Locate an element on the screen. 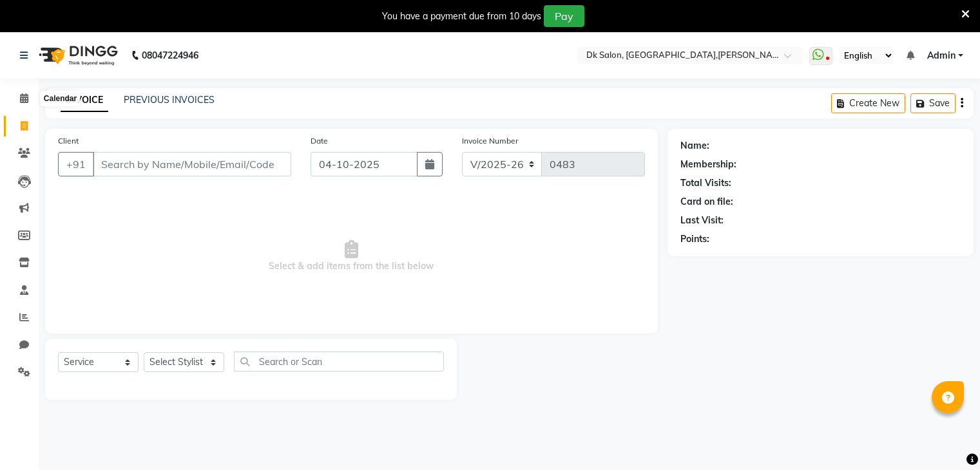 This screenshot has width=980, height=470. label: Date is located at coordinates (319, 141).